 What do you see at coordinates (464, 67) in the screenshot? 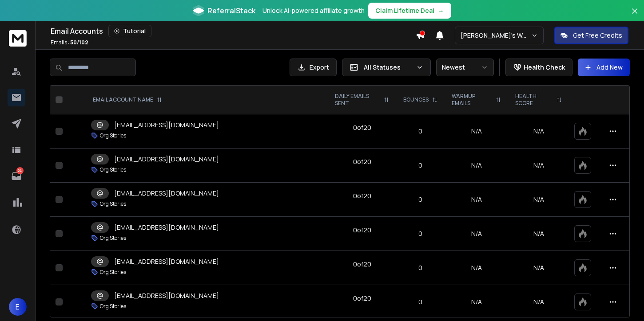
I see `button: Newest` at bounding box center [464, 67].